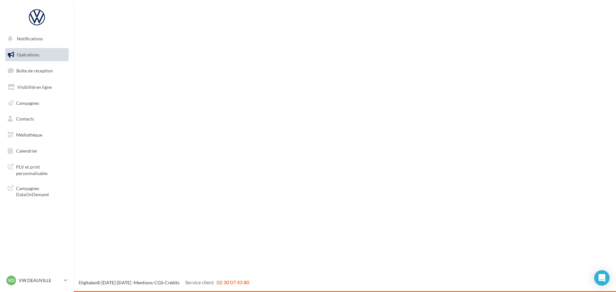 This screenshot has height=292, width=616. Describe the element at coordinates (35, 71) in the screenshot. I see `span: Boîte de réception` at that location.